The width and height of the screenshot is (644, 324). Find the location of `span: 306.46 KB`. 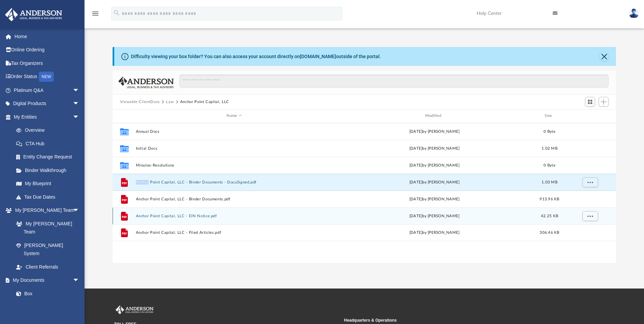

span: 306.46 KB is located at coordinates (549, 232).